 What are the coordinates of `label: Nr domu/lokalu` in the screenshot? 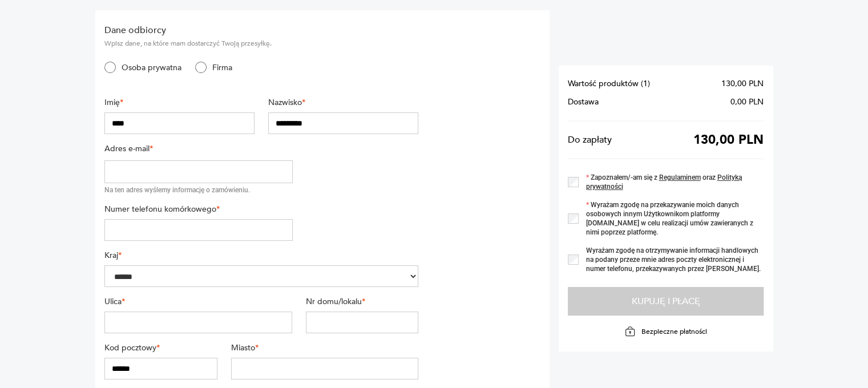 It's located at (362, 302).